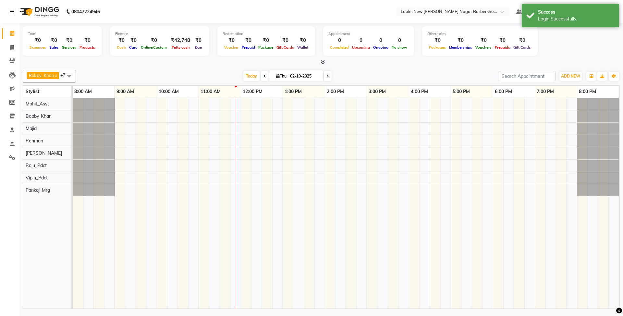 The image size is (623, 316). Describe the element at coordinates (377, 91) in the screenshot. I see `a: 3:00 PM` at that location.